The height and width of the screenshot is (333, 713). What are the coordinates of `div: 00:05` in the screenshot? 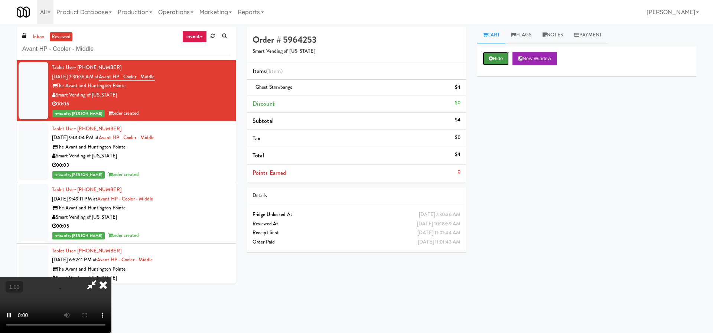 It's located at (141, 226).